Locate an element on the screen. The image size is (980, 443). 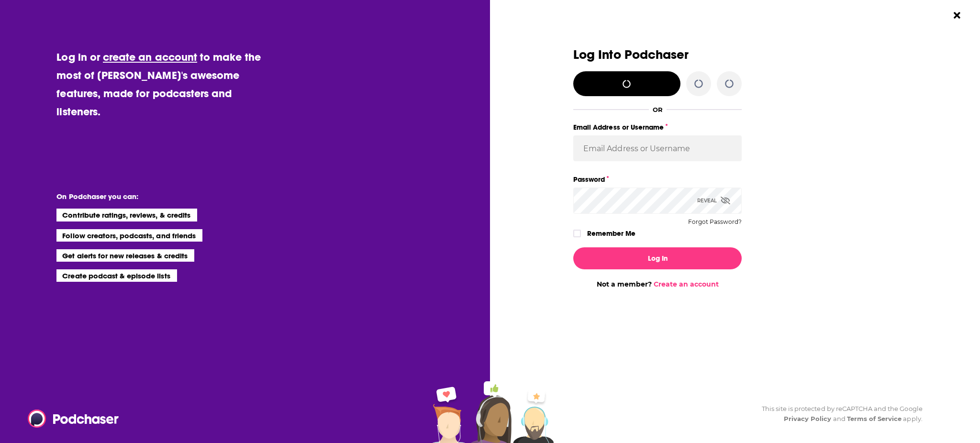
div: Reveal is located at coordinates (714, 201).